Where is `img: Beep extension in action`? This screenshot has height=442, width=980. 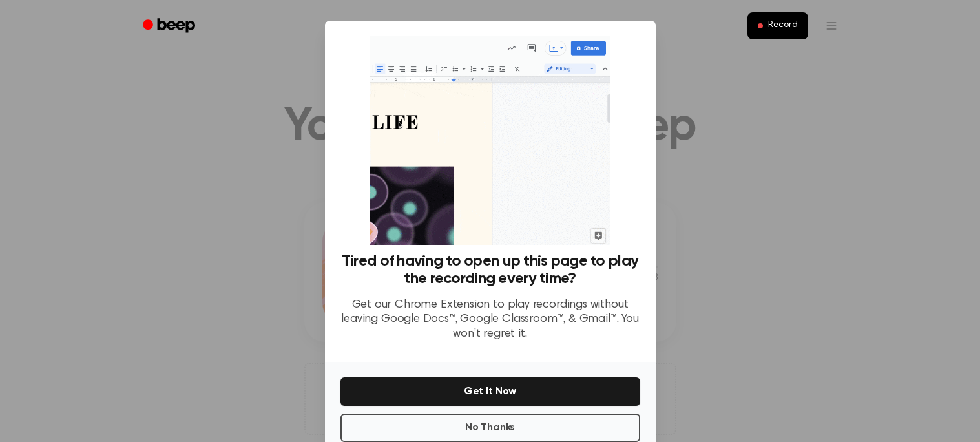
img: Beep extension in action is located at coordinates (490, 141).